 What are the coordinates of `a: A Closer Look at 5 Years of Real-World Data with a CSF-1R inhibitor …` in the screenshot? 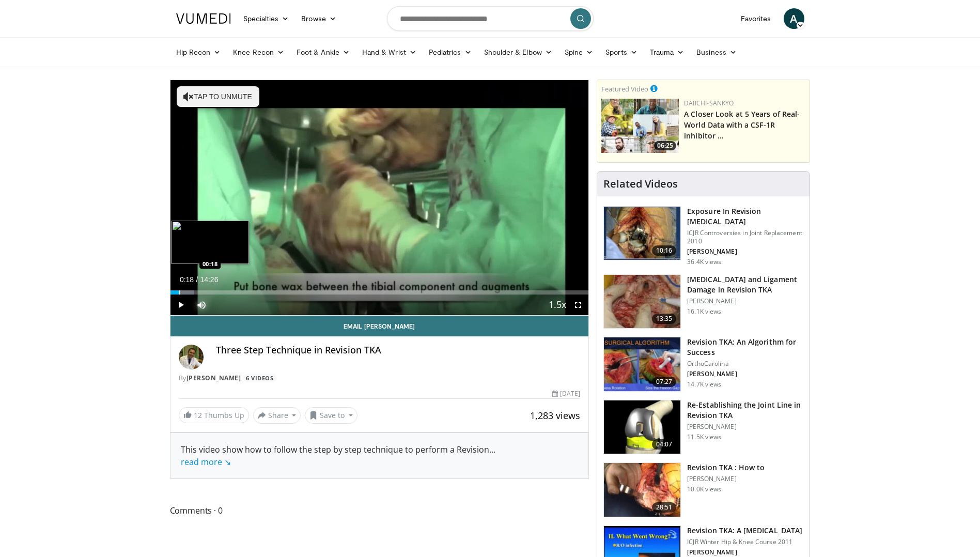 It's located at (742, 125).